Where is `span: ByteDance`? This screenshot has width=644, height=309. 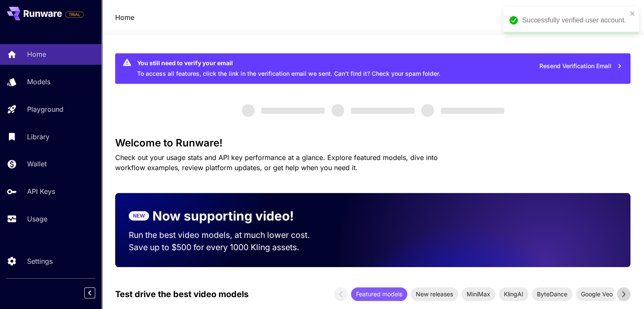
span: ByteDance is located at coordinates (552, 294).